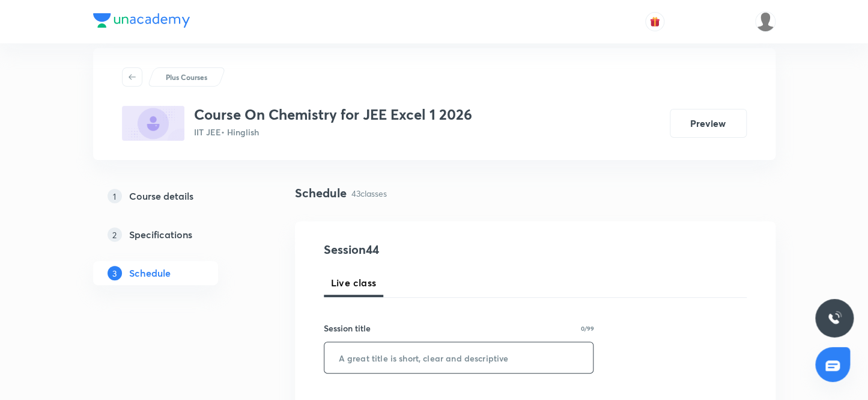 This screenshot has height=400, width=868. Describe the element at coordinates (655, 21) in the screenshot. I see `img: avatar` at that location.